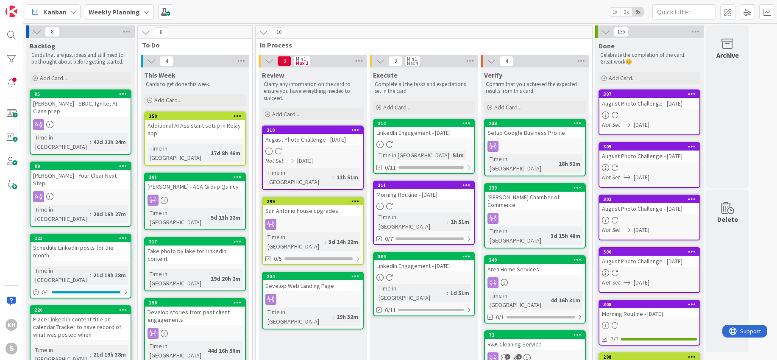  What do you see at coordinates (458, 155) in the screenshot?
I see `div: 51m` at bounding box center [458, 155].